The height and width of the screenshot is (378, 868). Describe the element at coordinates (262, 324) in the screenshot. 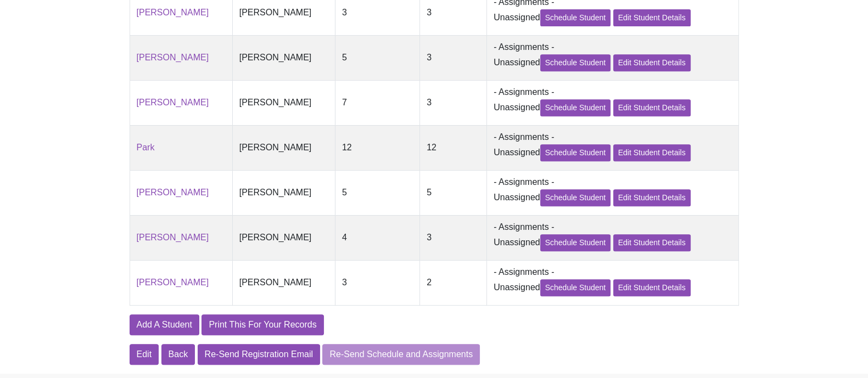

I see `a: Print This For Your Records` at that location.